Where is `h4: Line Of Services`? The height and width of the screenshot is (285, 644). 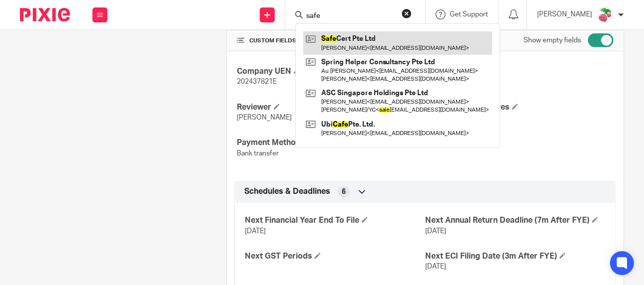 h4: Line Of Services is located at coordinates (520, 71).